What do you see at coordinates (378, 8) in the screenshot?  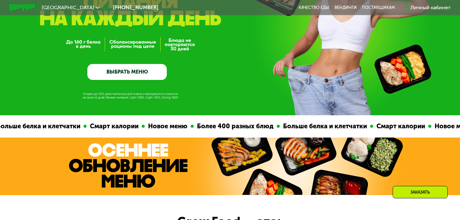 I see `div: поставщикам` at bounding box center [378, 8].